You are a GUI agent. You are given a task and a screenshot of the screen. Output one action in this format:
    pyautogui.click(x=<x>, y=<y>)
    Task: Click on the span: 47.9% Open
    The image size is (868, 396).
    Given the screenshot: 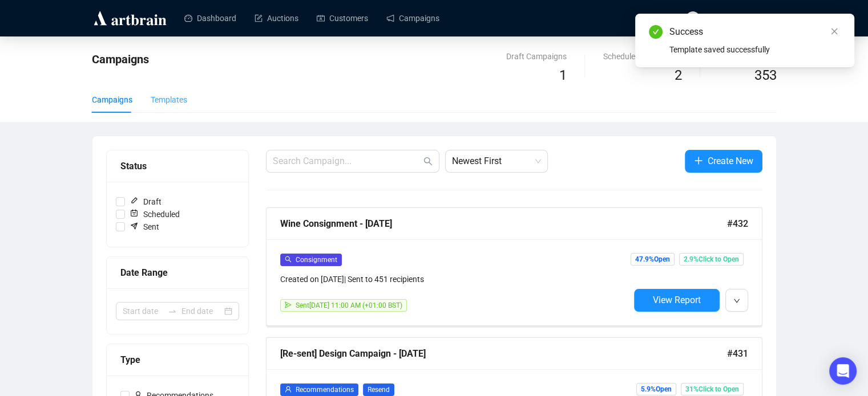 What is the action you would take?
    pyautogui.click(x=652, y=260)
    